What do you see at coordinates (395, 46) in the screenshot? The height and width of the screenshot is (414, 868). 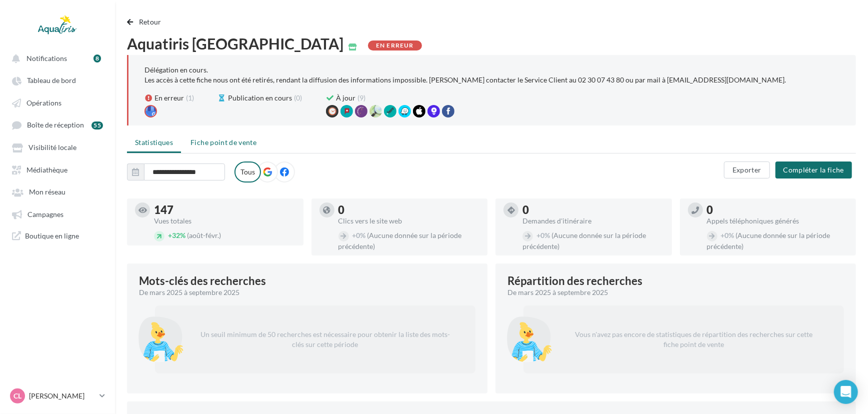 I see `div: En erreur` at bounding box center [395, 46].